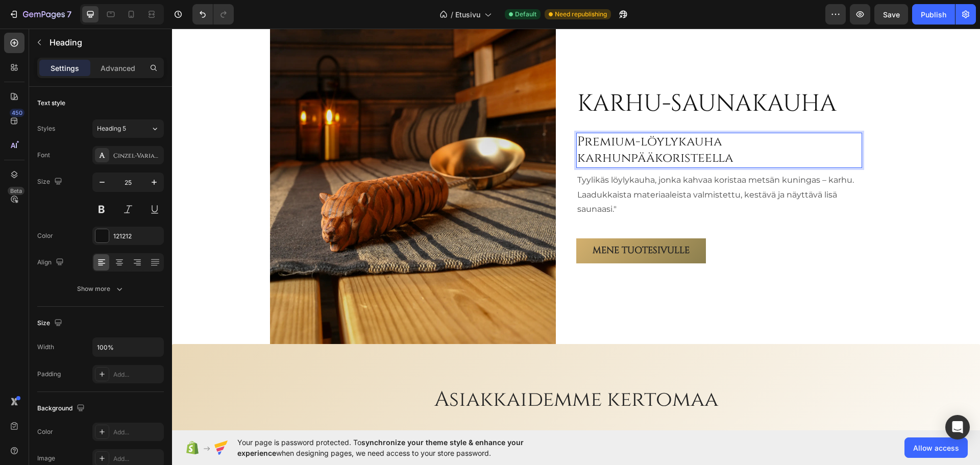  What do you see at coordinates (128, 128) in the screenshot?
I see `button: Heading 5` at bounding box center [128, 128].